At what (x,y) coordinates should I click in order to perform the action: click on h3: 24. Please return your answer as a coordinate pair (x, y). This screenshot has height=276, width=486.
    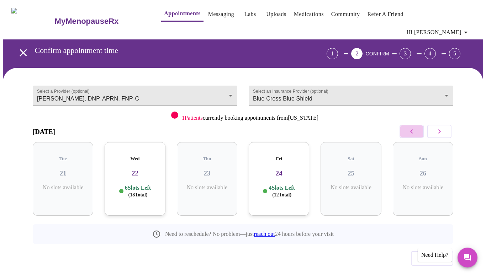
    Looking at the image, I should click on (279, 174).